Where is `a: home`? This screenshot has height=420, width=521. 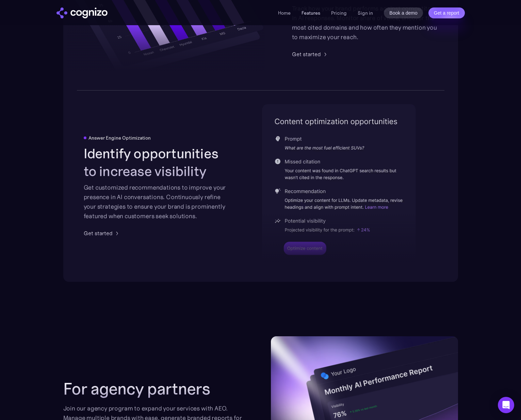
a: home is located at coordinates (82, 13).